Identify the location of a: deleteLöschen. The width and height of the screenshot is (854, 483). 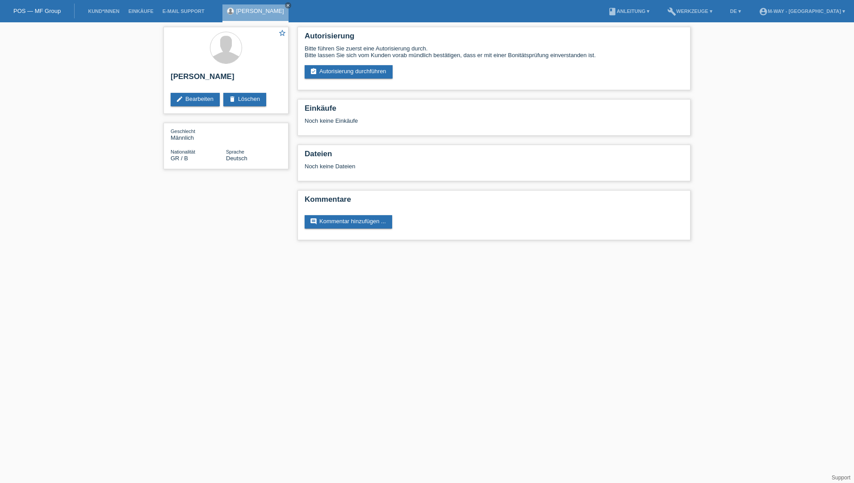
(245, 100).